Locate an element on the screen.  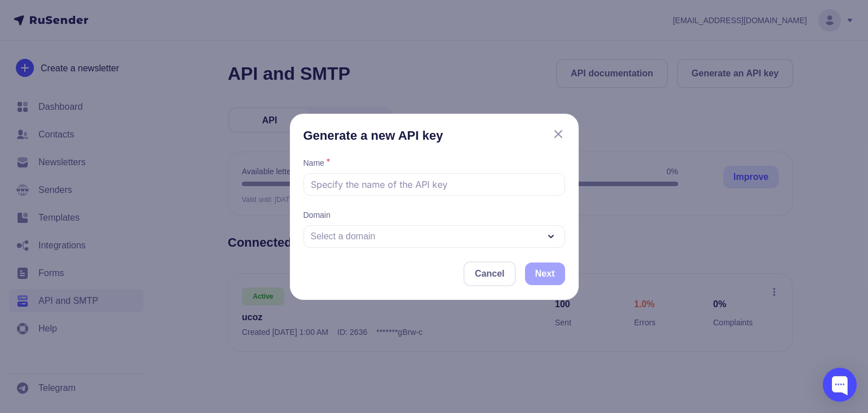
font: Generate a new API key is located at coordinates (373, 135).